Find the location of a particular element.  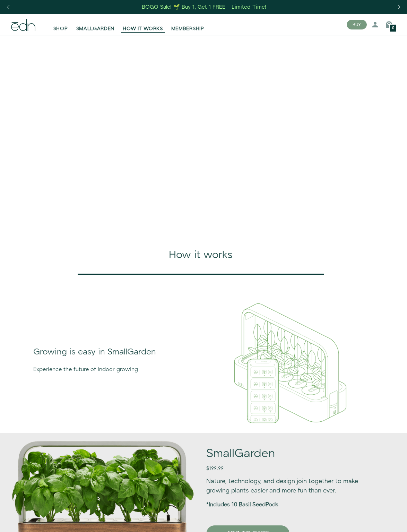

div: Experience the future of indoor growing is located at coordinates (110, 365).